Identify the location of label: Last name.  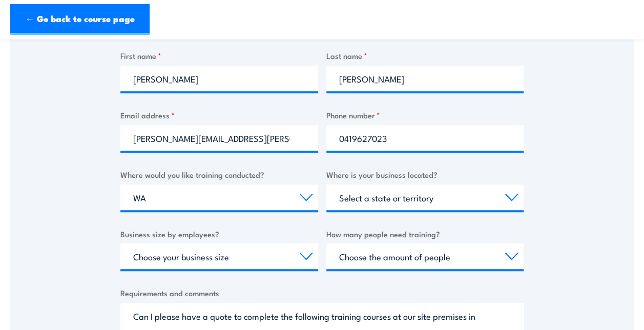
(425, 55).